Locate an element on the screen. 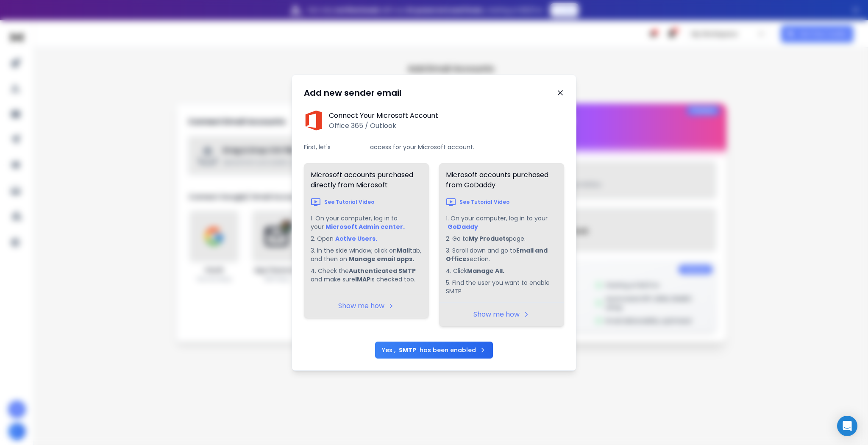  h1: Add new sender email is located at coordinates (352, 93).